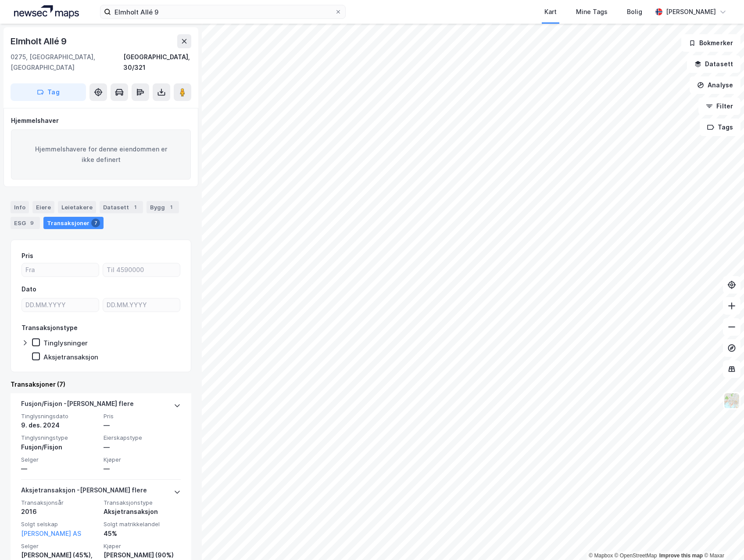  Describe the element at coordinates (601, 555) in the screenshot. I see `a: Mapbox` at that location.